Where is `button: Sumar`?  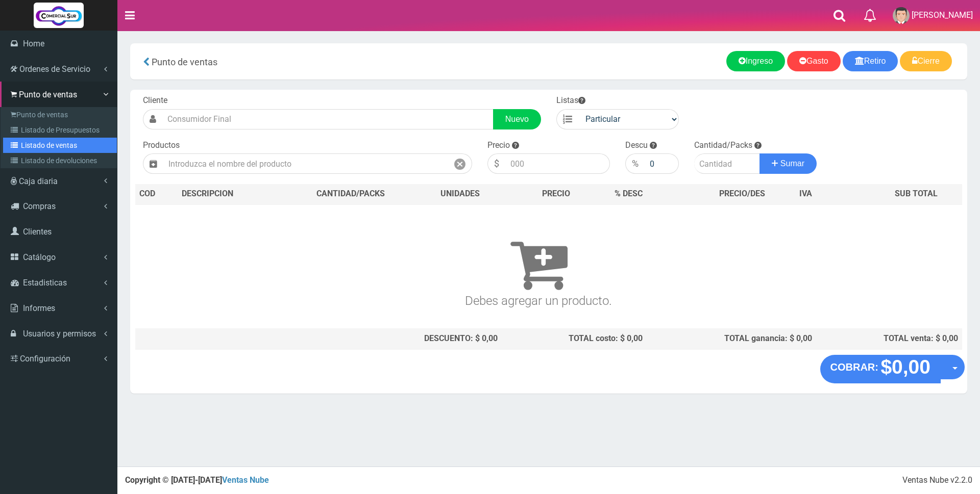
button: Sumar is located at coordinates (788, 163).